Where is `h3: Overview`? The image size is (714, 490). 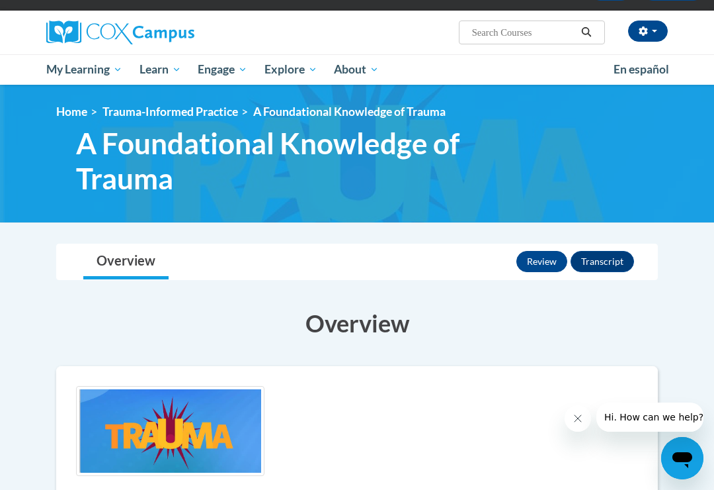
h3: Overview is located at coordinates (357, 323).